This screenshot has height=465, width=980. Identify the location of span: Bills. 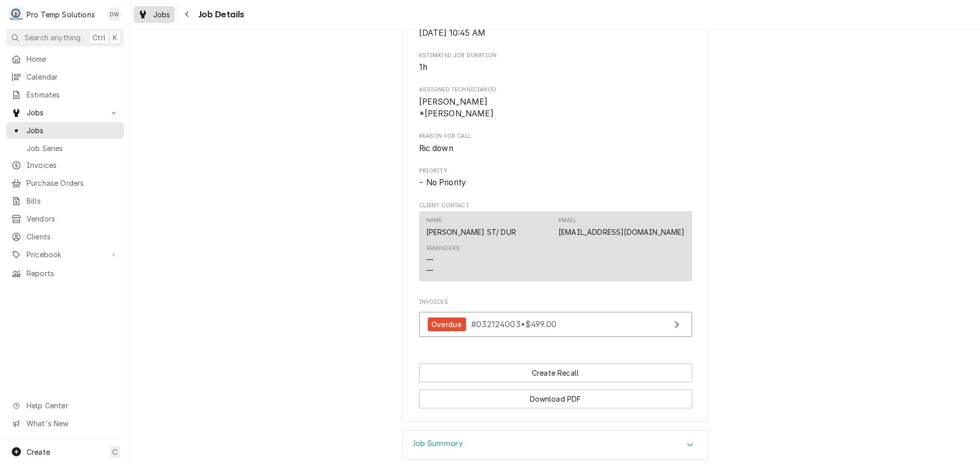
(73, 201).